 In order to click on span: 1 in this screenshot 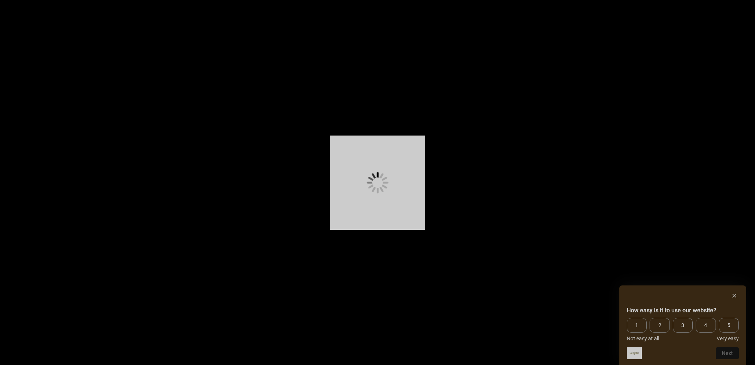, I will do `click(636, 325)`.